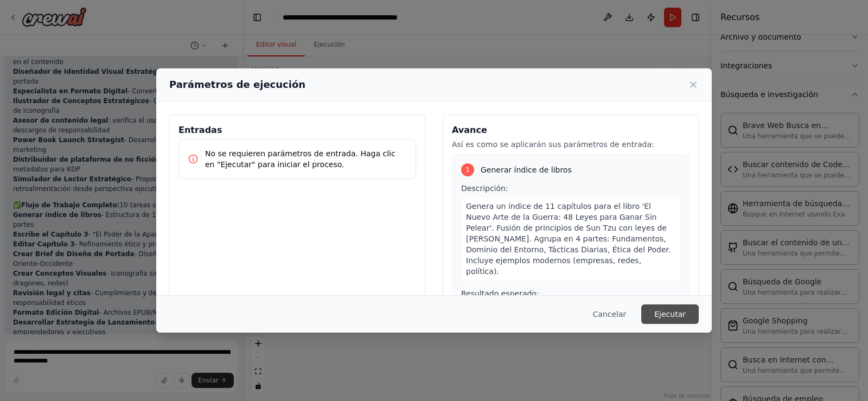 This screenshot has width=868, height=401. Describe the element at coordinates (553, 144) in the screenshot. I see `font: Así es como se aplicarán sus parámetros de entrada:` at that location.